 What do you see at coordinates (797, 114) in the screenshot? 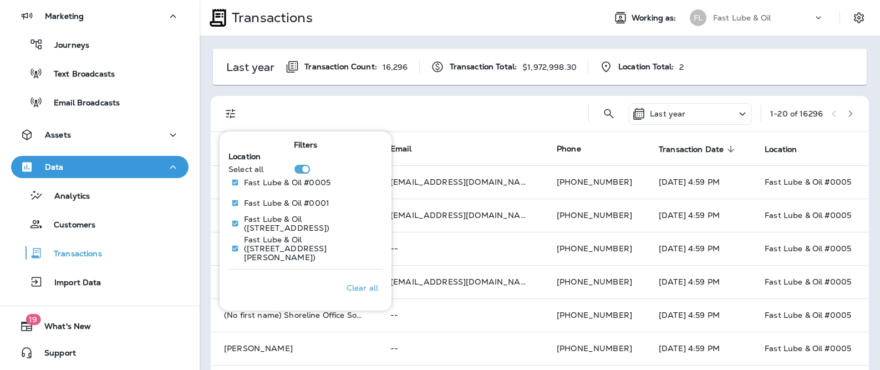
I see `div: 1 - 20 of 16296` at bounding box center [797, 114].